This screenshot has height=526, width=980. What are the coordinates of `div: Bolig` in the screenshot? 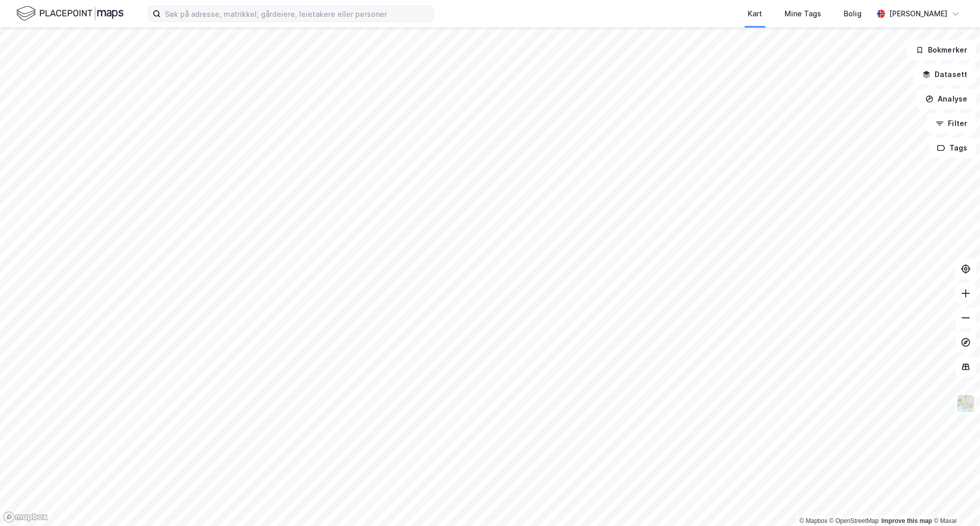 It's located at (852, 14).